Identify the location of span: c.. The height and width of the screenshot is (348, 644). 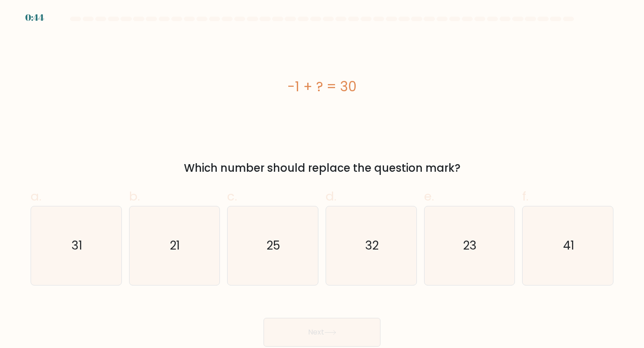
(232, 196).